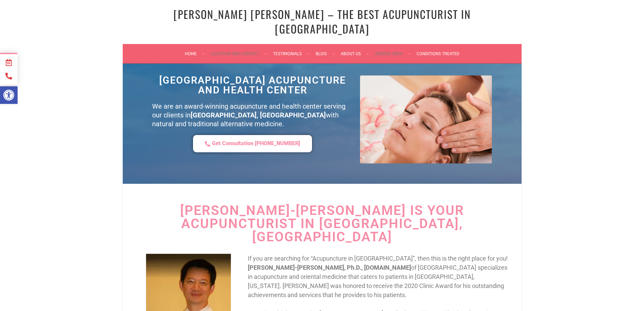 This screenshot has width=644, height=311. I want to click on a: Testimonials, so click(291, 53).